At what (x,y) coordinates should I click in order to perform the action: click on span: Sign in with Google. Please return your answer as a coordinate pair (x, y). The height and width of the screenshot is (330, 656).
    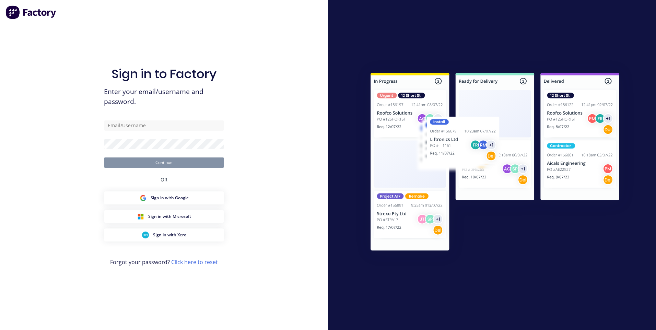
    Looking at the image, I should click on (170, 198).